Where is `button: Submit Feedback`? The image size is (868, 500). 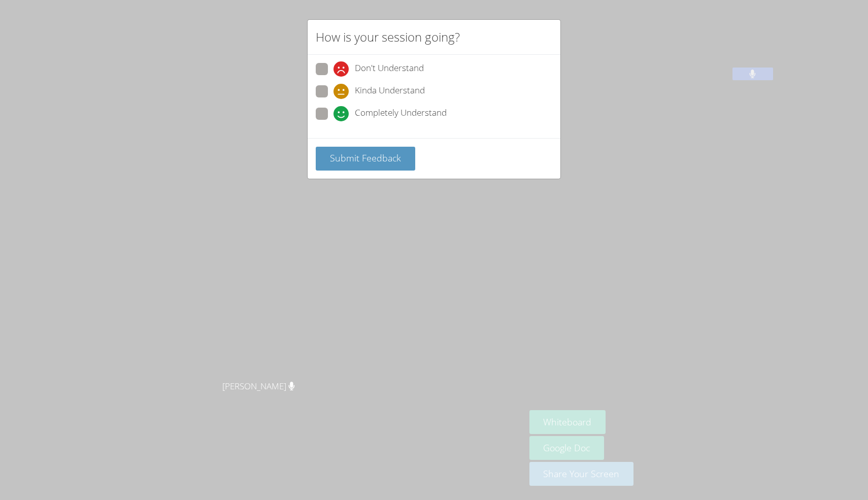 button: Submit Feedback is located at coordinates (365, 159).